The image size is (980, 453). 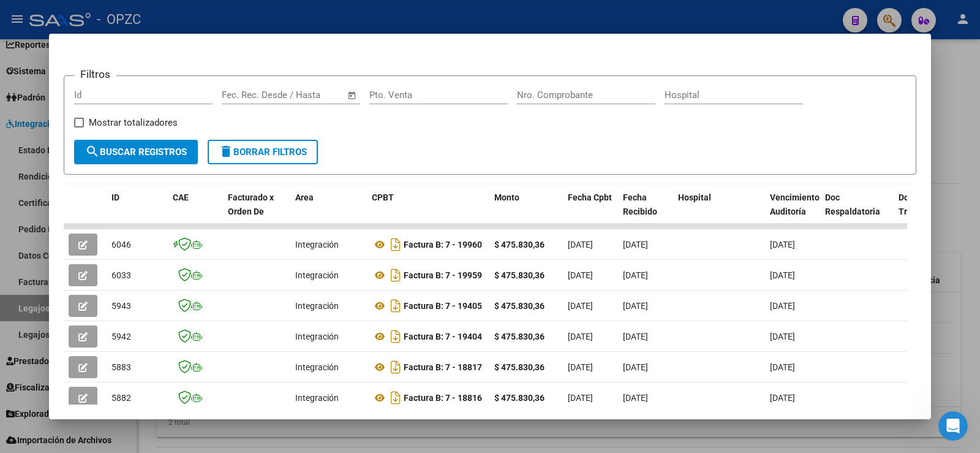 I want to click on datatable-header-cell: Facturado x Orden De, so click(x=257, y=212).